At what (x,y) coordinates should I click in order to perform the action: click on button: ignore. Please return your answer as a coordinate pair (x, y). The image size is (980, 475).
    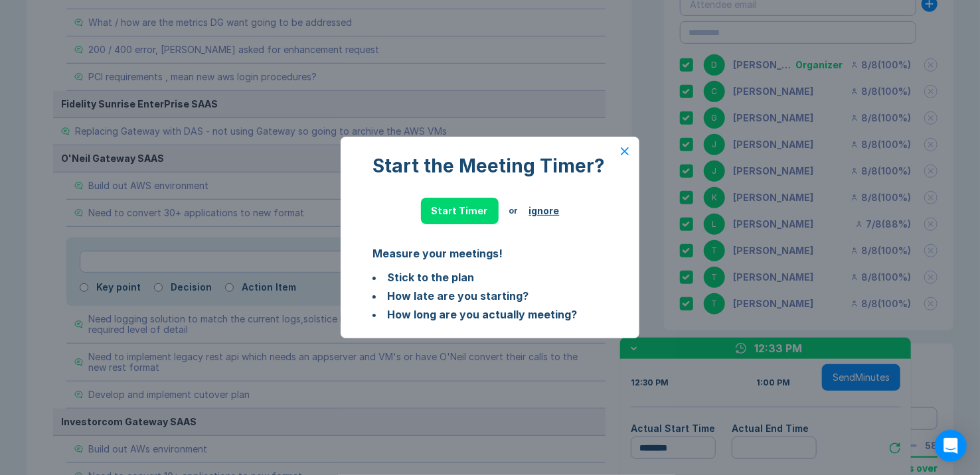
    Looking at the image, I should click on (544, 211).